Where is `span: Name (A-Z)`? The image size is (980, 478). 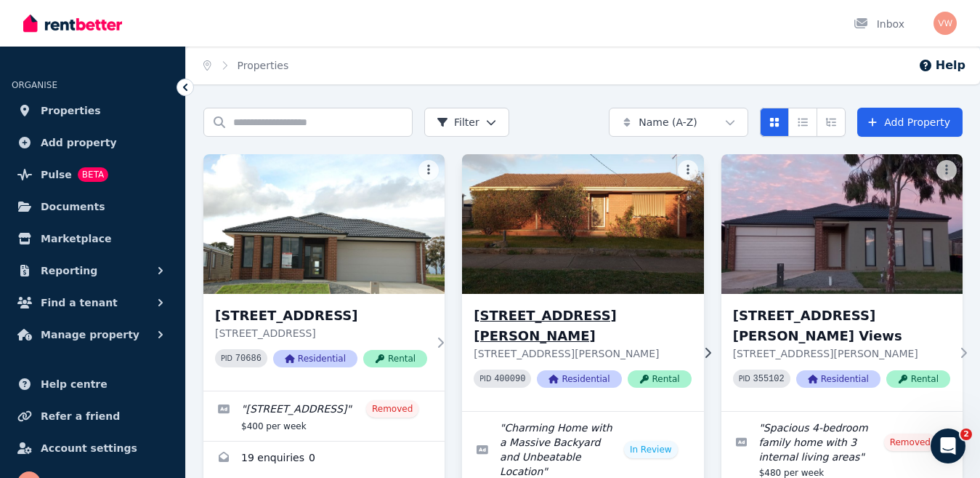 span: Name (A-Z) is located at coordinates (668, 122).